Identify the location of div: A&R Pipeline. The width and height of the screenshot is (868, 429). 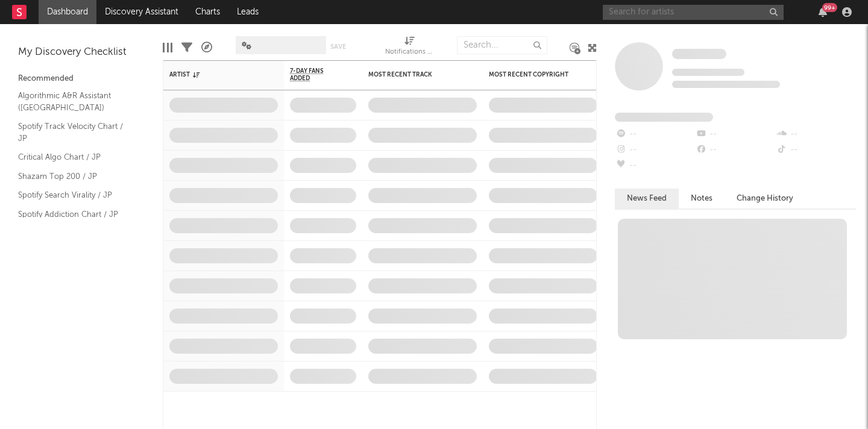
(207, 48).